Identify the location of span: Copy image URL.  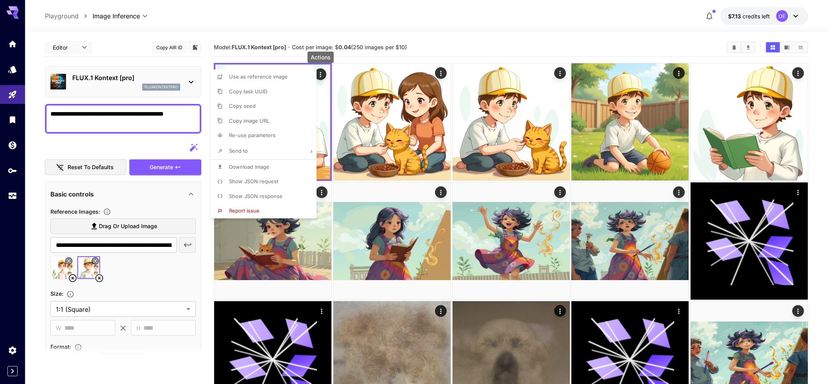
(249, 121).